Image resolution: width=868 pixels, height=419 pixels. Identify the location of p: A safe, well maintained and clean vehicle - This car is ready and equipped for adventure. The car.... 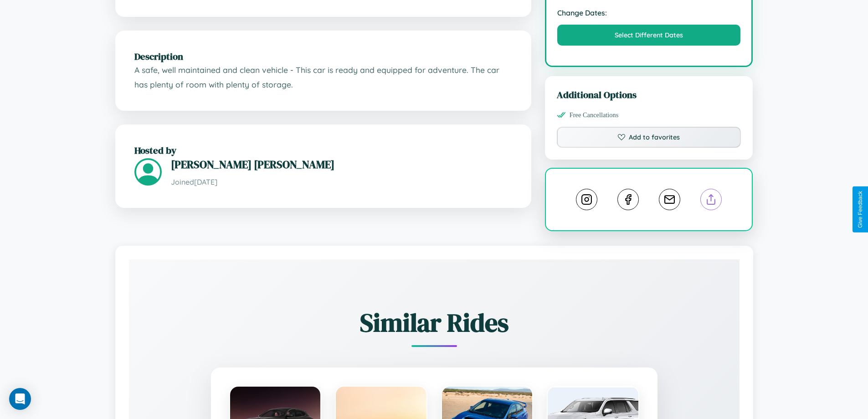
(323, 77).